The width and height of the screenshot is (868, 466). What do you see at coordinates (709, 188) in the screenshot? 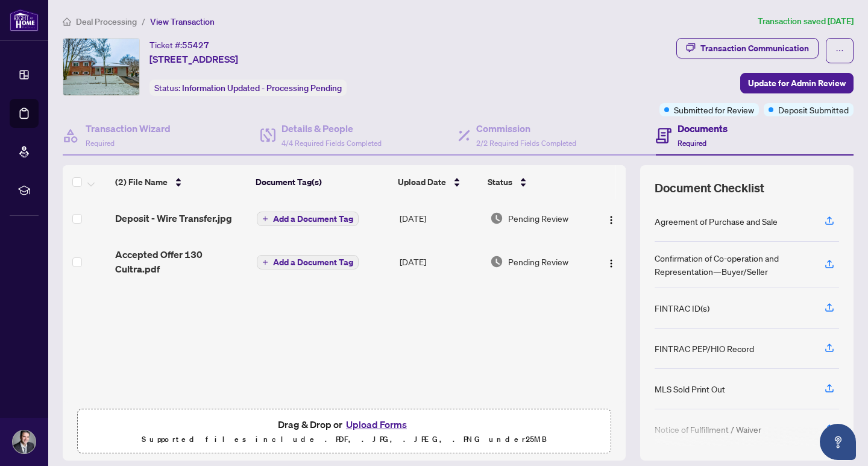
I see `span: Document Checklist` at bounding box center [709, 188].